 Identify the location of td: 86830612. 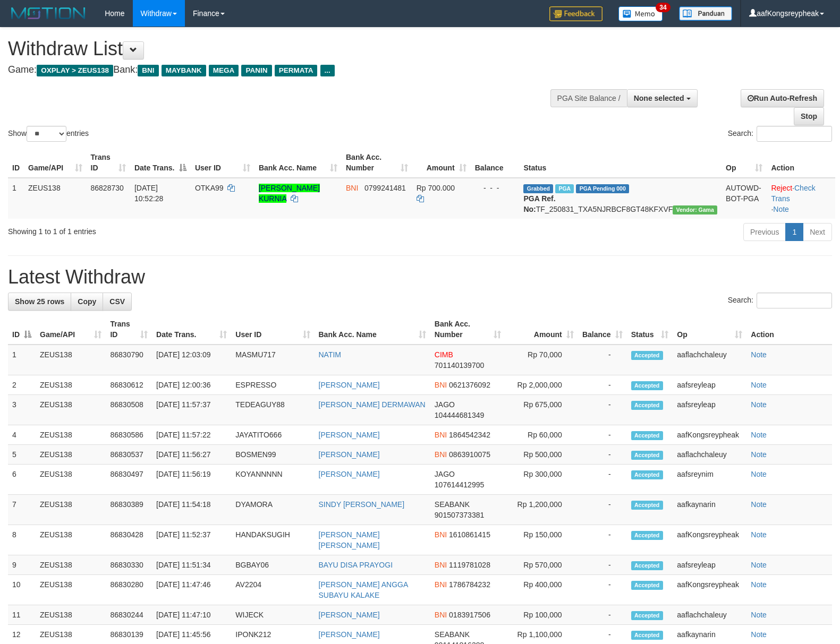
(128, 385).